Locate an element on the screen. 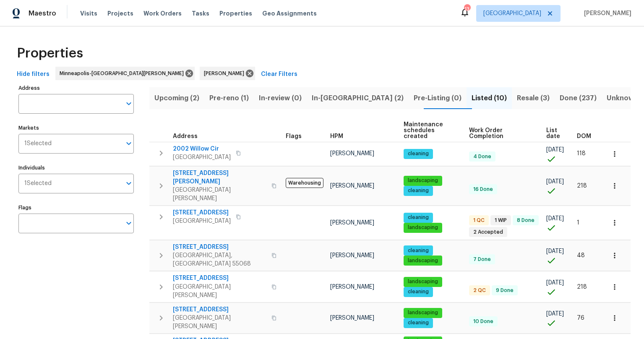 The image size is (644, 339). span: 1 is located at coordinates (578, 223).